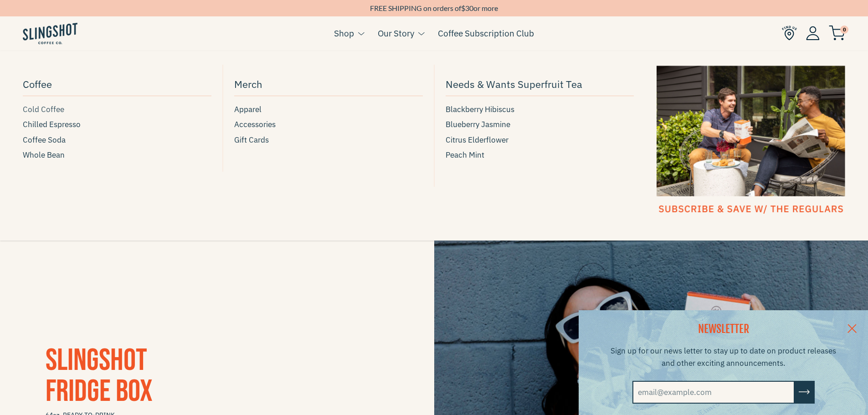  What do you see at coordinates (513, 84) in the screenshot?
I see `span: Needs & Wants Superfruit Tea` at bounding box center [513, 84].